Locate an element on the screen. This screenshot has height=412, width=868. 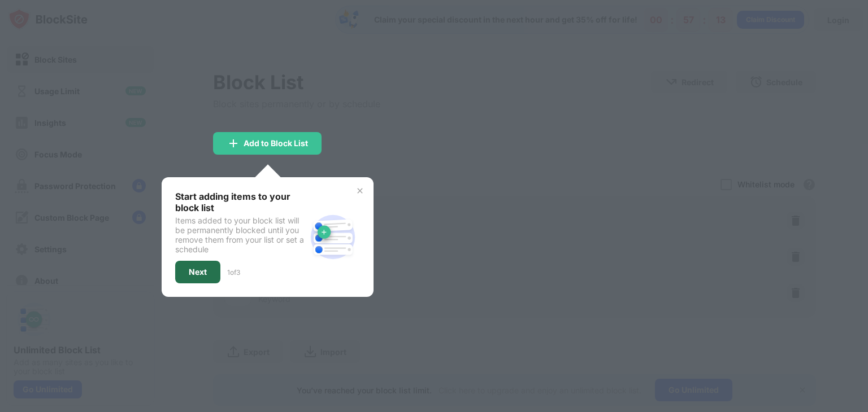
div: Add to Block List is located at coordinates (276, 144).